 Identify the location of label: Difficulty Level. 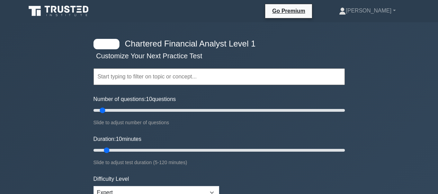
(111, 179).